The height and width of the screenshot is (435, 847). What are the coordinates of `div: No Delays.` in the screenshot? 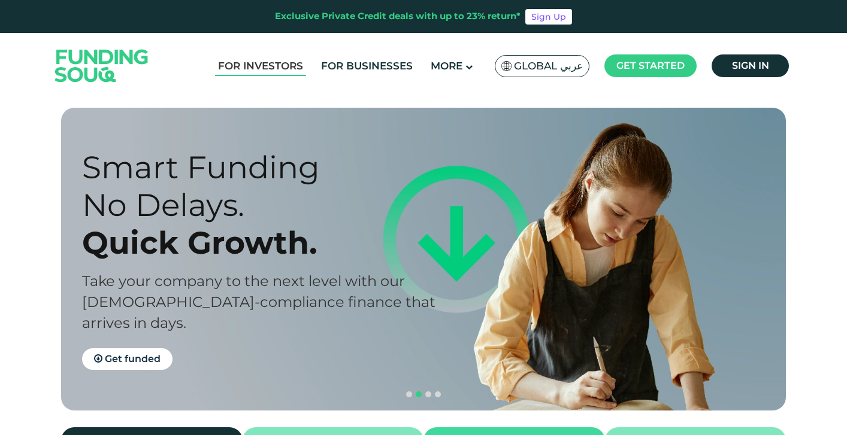 It's located at (263, 205).